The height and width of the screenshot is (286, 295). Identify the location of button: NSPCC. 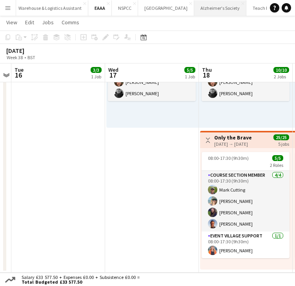
(125, 8).